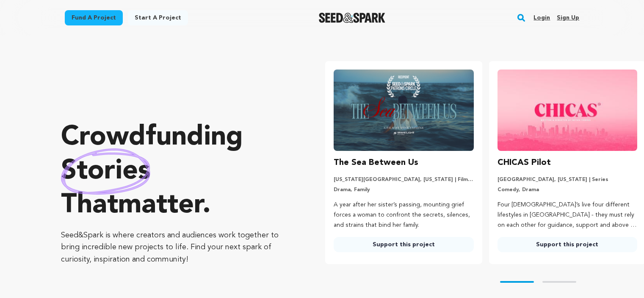  Describe the element at coordinates (376, 163) in the screenshot. I see `h3: The Sea Between Us` at that location.